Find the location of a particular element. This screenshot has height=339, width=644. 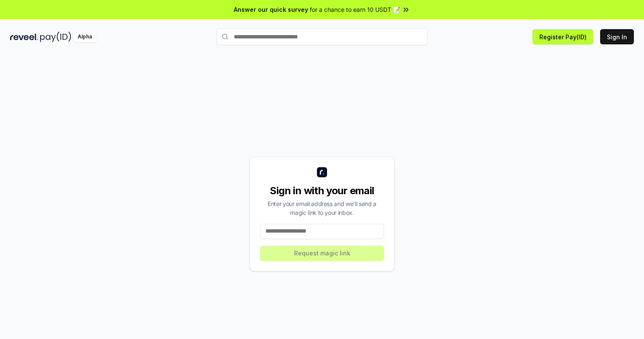

span: for a chance to earn 10 USDT 📝 is located at coordinates (355, 9).